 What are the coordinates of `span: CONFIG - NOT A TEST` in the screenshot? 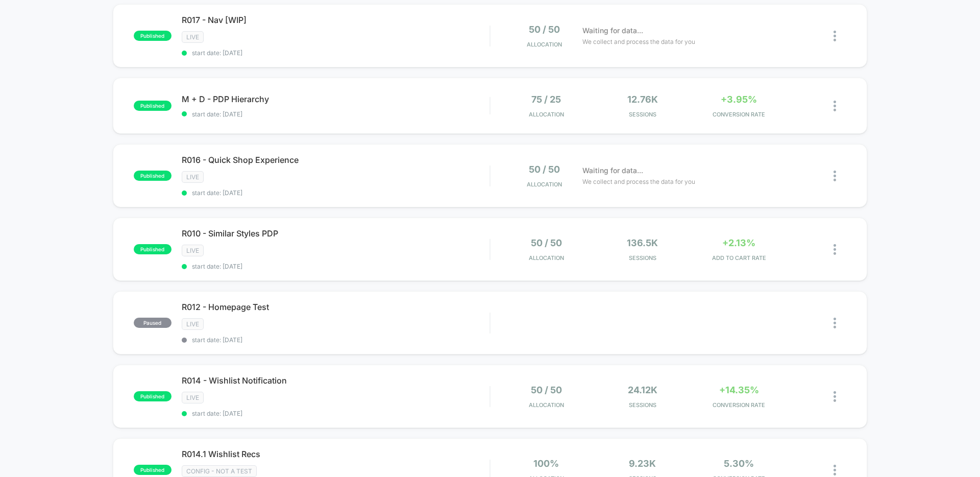 It's located at (219, 470).